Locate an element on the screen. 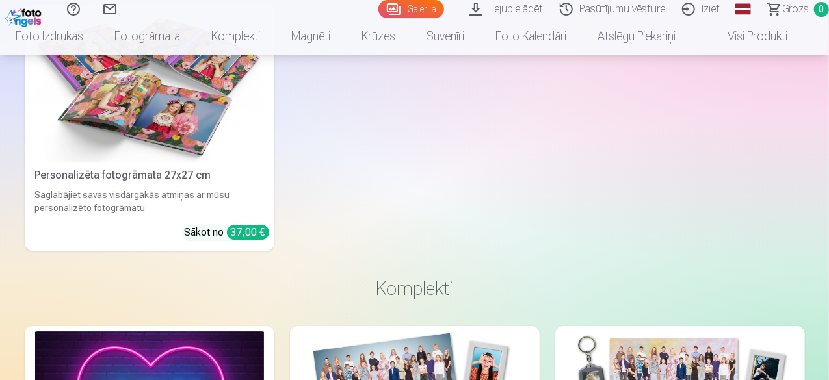 Image resolution: width=829 pixels, height=380 pixels. a: Komplekti is located at coordinates (235, 36).